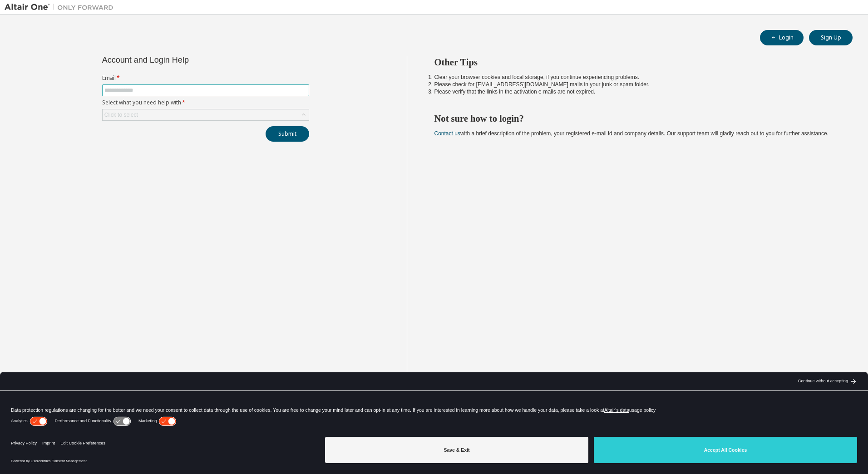  What do you see at coordinates (636, 91) in the screenshot?
I see `li: Please verify that the links in the activation e-mails are not expired.` at bounding box center [636, 91].